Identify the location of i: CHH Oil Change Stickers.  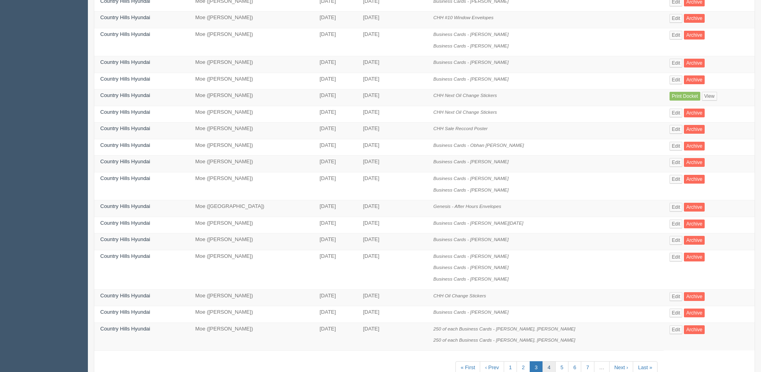
(460, 296).